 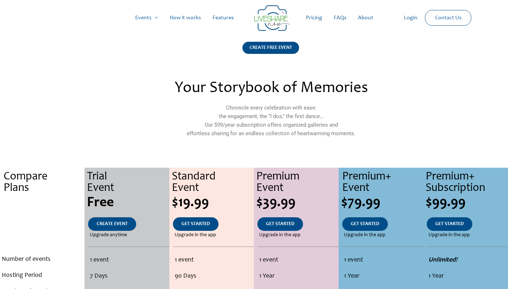 What do you see at coordinates (128, 276) in the screenshot?
I see `li: 7 Days` at bounding box center [128, 276].